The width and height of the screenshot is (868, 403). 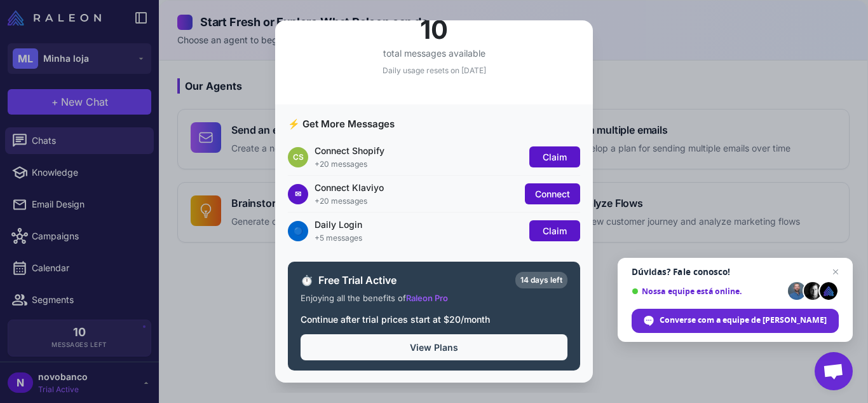 What do you see at coordinates (834, 371) in the screenshot?
I see `div: Bate-papo aberto` at bounding box center [834, 371].